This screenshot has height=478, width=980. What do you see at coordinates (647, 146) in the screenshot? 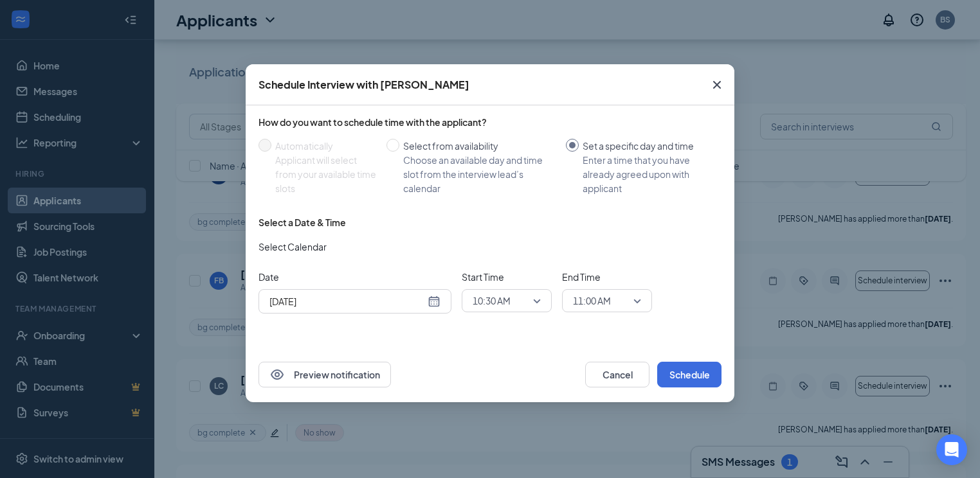
I see `div: Set a specific day and time` at bounding box center [647, 146].